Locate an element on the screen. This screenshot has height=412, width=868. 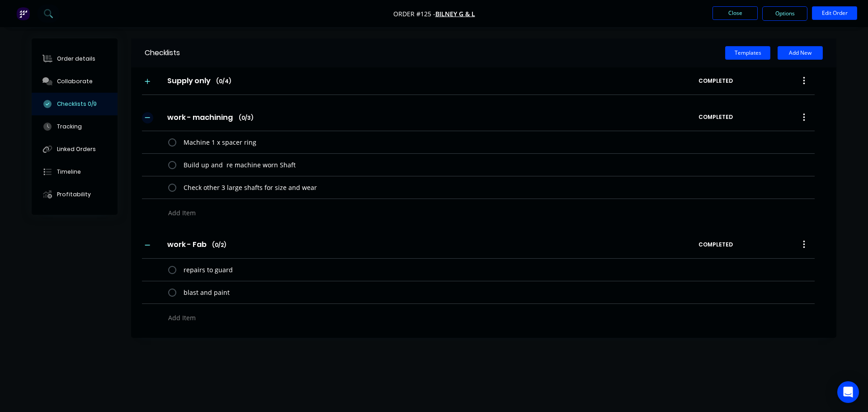
button: Collaborate is located at coordinates (74, 82).